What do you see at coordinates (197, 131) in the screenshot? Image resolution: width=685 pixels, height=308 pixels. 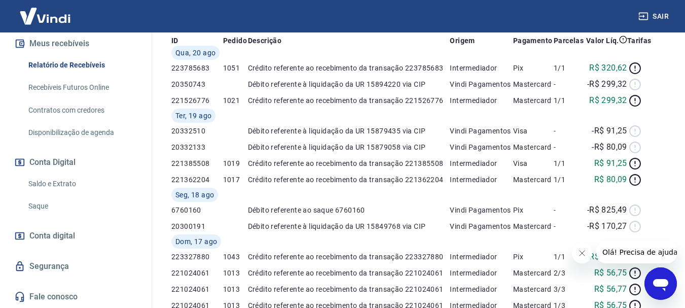 I see `p: 20332510` at bounding box center [197, 131].